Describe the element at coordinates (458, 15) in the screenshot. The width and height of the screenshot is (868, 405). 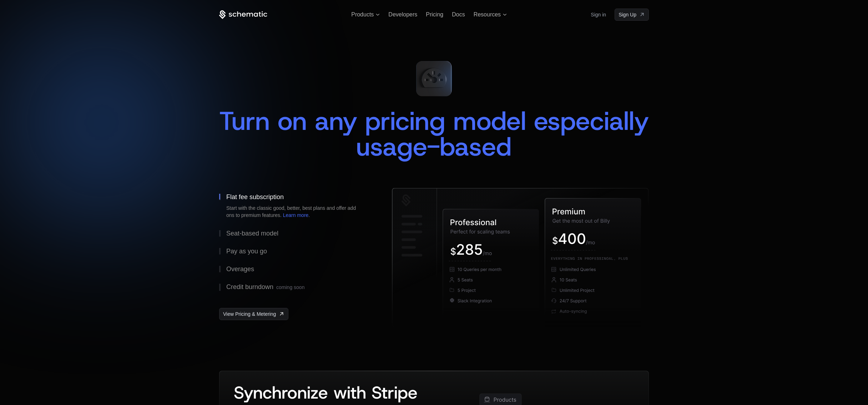
I see `span: Docs` at that location.